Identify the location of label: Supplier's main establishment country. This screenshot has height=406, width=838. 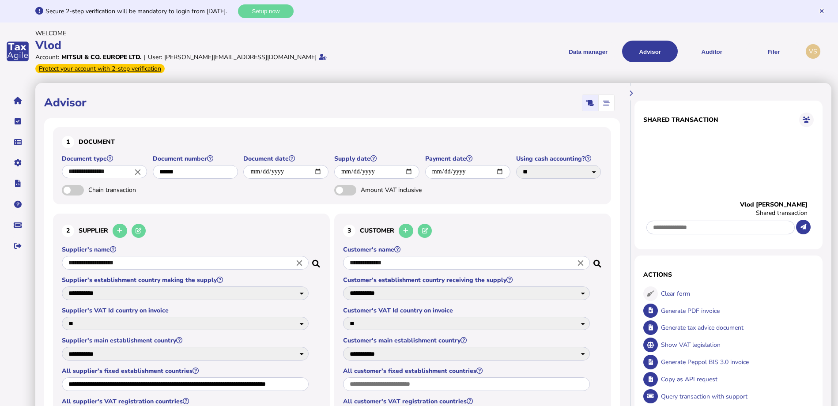
(186, 341).